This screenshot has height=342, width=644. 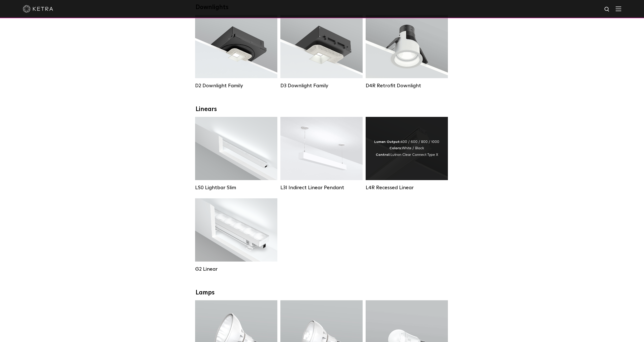 What do you see at coordinates (407, 154) in the screenshot?
I see `a: L4R Recessed Linear Lumen Output:400 / 600 / 800 / 1000Colors:White / BlackControl:Lutron Clear C...` at bounding box center [407, 154].